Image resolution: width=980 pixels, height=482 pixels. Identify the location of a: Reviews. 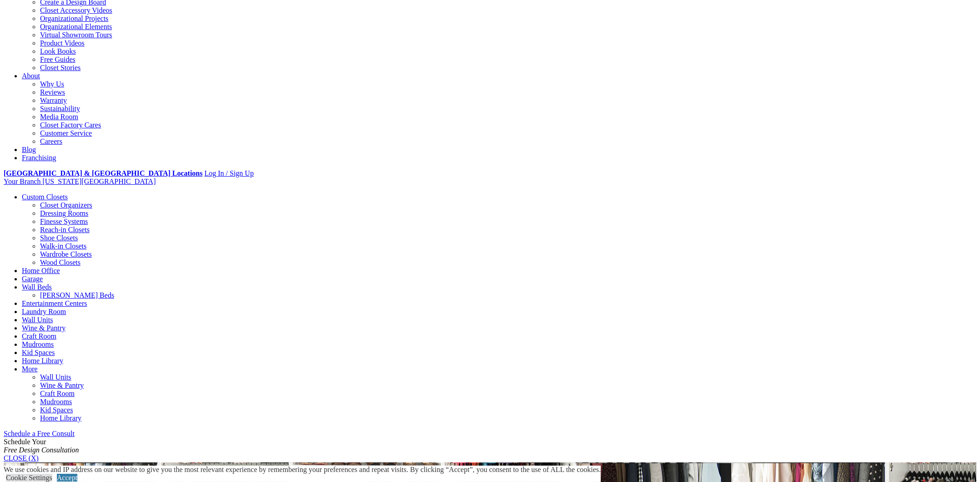
(52, 92).